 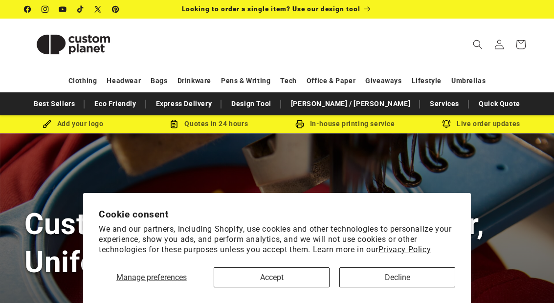 I want to click on a: Privacy Policy, so click(x=404, y=249).